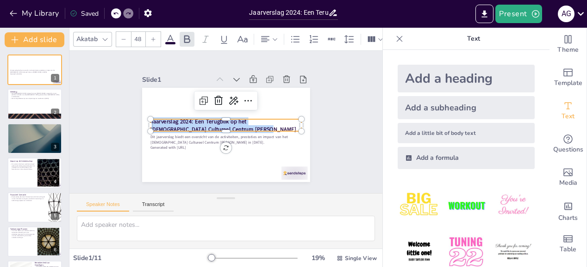 The image size is (587, 267). Describe the element at coordinates (55, 250) in the screenshot. I see `div: 6` at that location.